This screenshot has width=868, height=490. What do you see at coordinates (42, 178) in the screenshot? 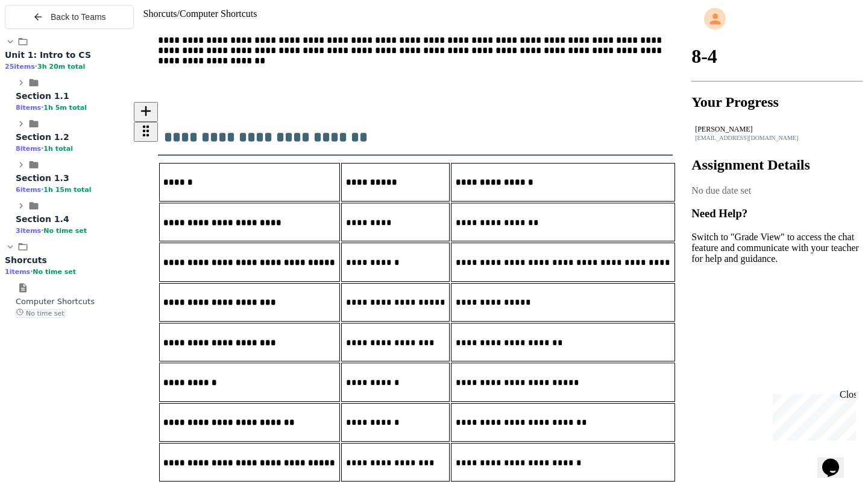
I see `span: Section 1.3` at bounding box center [42, 178].